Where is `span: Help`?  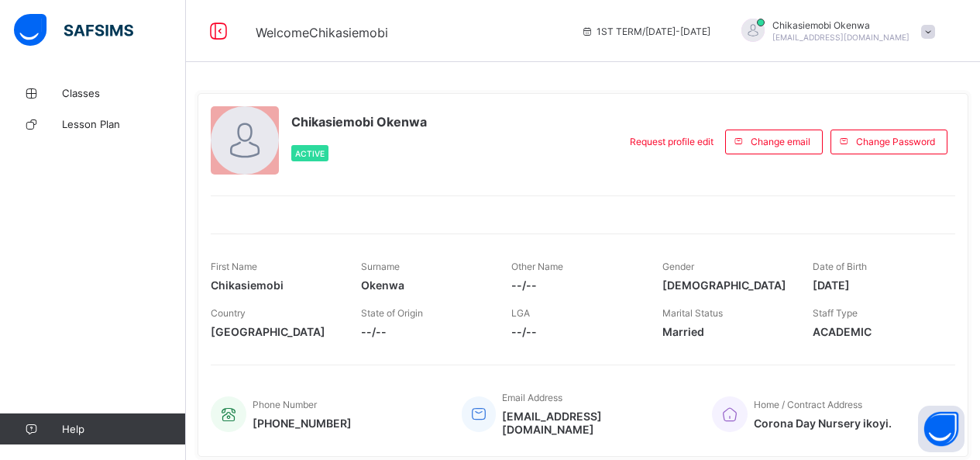 span: Help is located at coordinates (123, 429).